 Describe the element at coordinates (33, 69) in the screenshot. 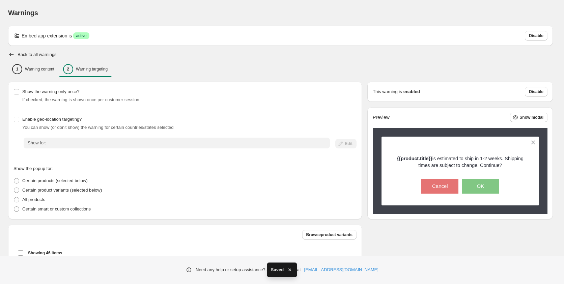

I see `button: 1Warning content` at that location.